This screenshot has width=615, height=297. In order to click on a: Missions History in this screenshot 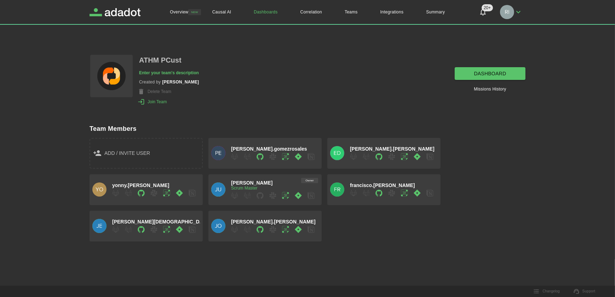, I will do `click(490, 89)`.